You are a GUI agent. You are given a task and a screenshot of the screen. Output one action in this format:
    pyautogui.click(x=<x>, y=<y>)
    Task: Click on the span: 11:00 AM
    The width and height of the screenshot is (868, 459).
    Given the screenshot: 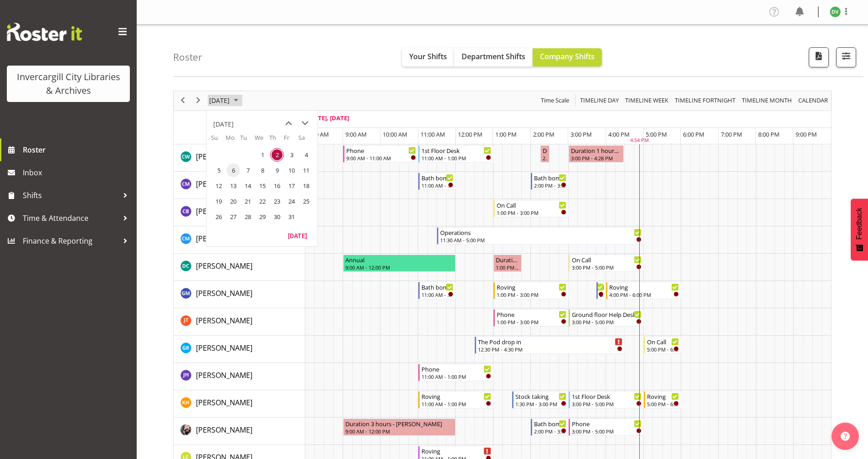 What is the action you would take?
    pyautogui.click(x=433, y=134)
    